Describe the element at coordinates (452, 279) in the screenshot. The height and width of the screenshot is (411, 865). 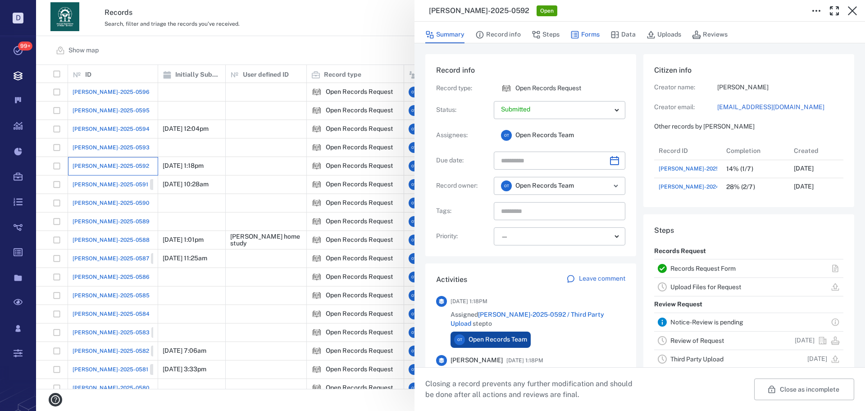
I see `h6: Activities` at that location.